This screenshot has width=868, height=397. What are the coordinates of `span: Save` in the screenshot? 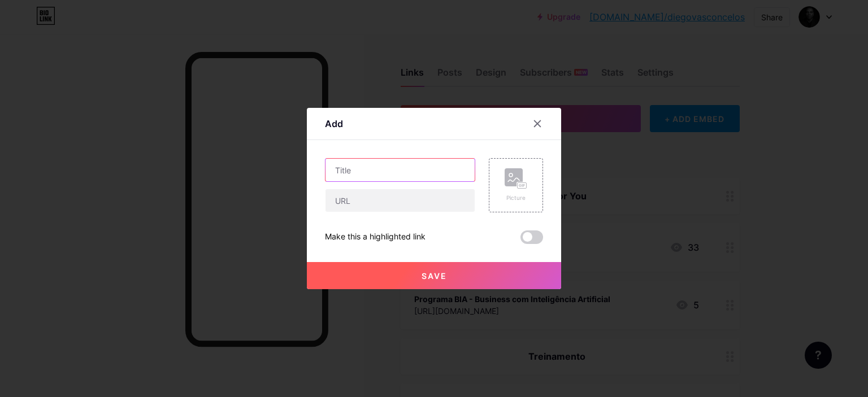 It's located at (434, 276).